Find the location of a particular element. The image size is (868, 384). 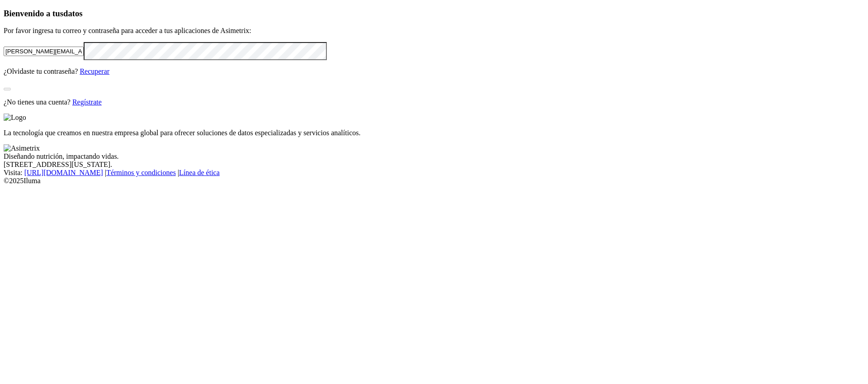

p: ¿No tienes una cuenta? is located at coordinates (434, 102).